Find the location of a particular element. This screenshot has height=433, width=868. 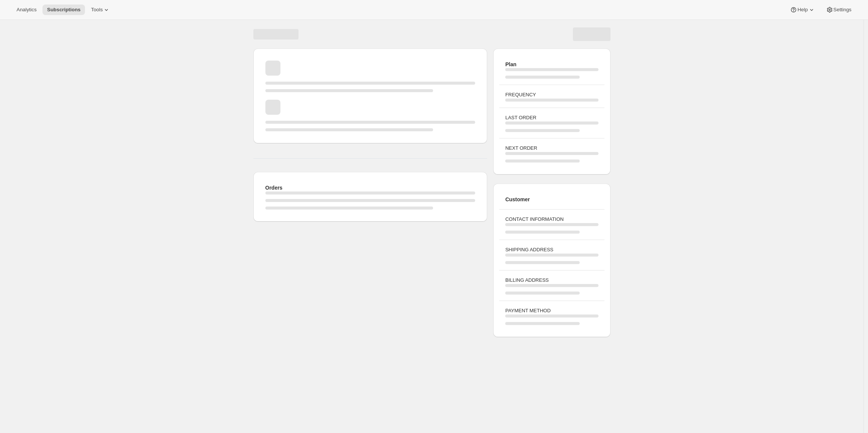

button: Tools is located at coordinates (100, 10).